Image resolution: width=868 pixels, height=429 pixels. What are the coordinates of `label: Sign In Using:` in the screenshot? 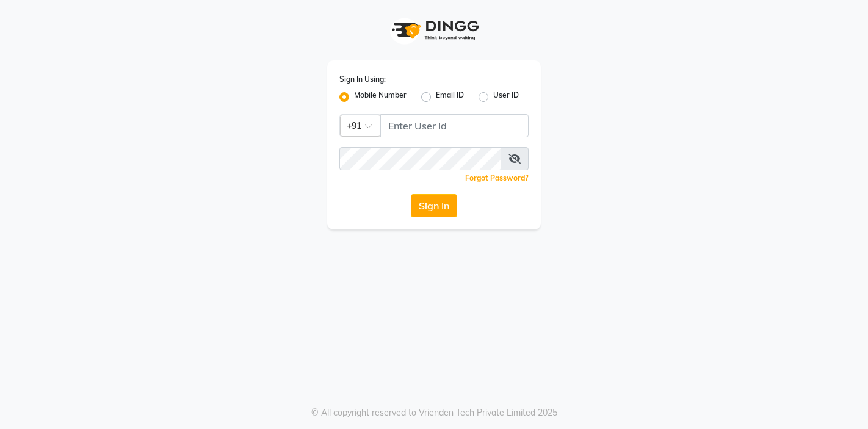 It's located at (363, 80).